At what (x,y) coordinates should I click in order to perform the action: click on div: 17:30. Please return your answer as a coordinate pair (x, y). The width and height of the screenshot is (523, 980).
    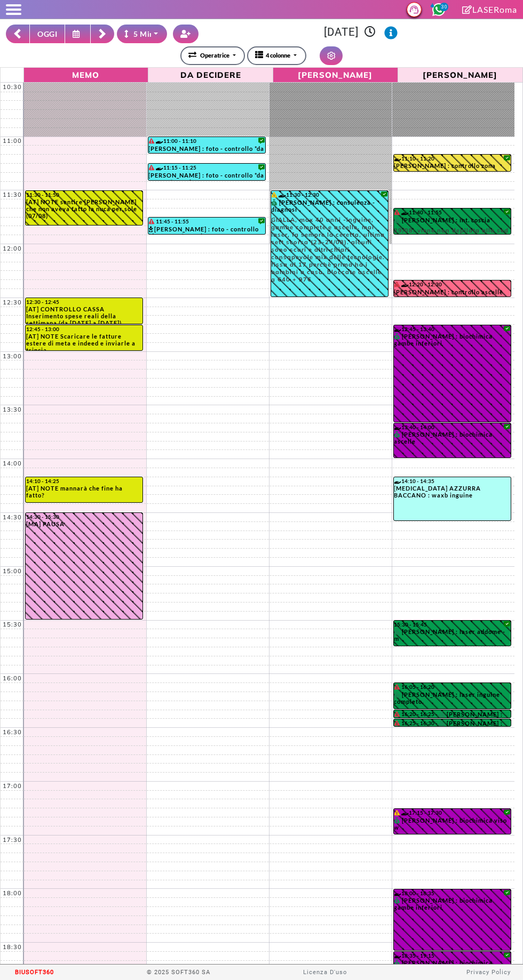
    Looking at the image, I should click on (12, 840).